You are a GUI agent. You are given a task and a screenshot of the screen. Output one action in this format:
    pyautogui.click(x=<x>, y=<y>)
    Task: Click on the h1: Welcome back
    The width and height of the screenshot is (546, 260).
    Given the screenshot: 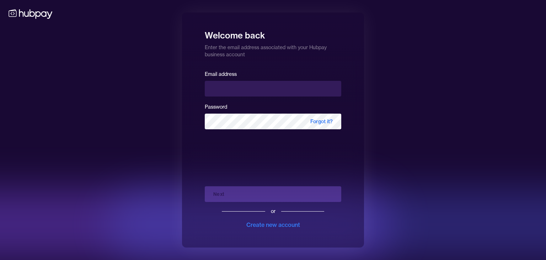 What is the action you would take?
    pyautogui.click(x=273, y=33)
    